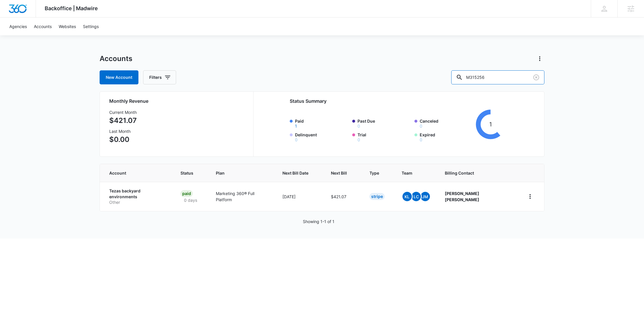 This screenshot has width=644, height=320. I want to click on p: Other, so click(138, 202).